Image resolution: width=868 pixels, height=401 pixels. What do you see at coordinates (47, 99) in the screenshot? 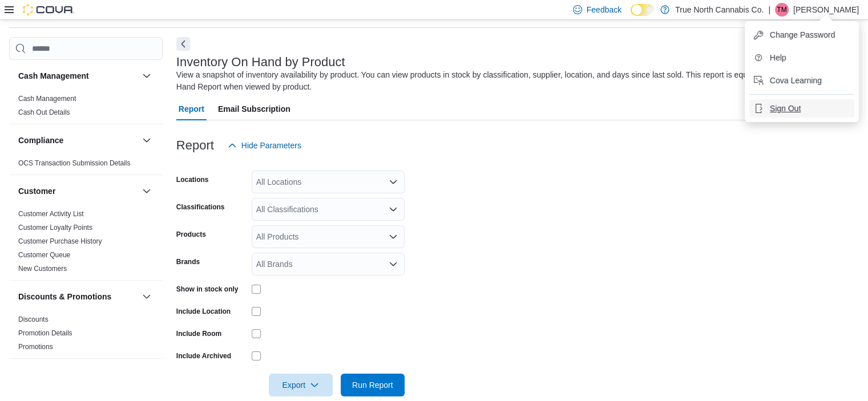
I see `a: Cash Management` at bounding box center [47, 99].